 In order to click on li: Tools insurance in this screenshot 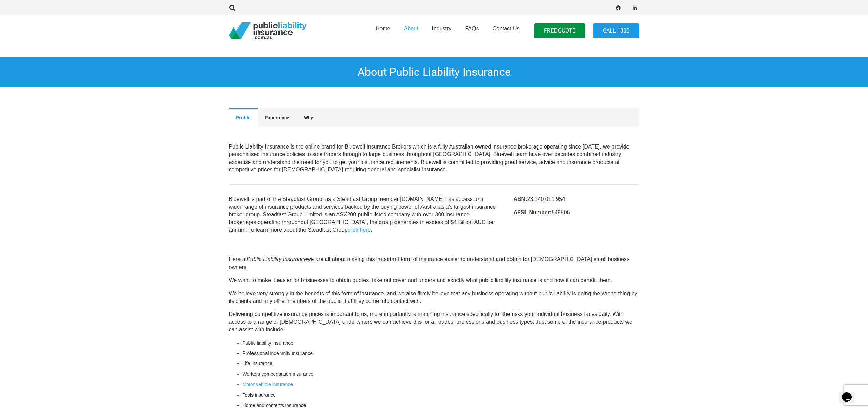, I will do `click(441, 395)`.